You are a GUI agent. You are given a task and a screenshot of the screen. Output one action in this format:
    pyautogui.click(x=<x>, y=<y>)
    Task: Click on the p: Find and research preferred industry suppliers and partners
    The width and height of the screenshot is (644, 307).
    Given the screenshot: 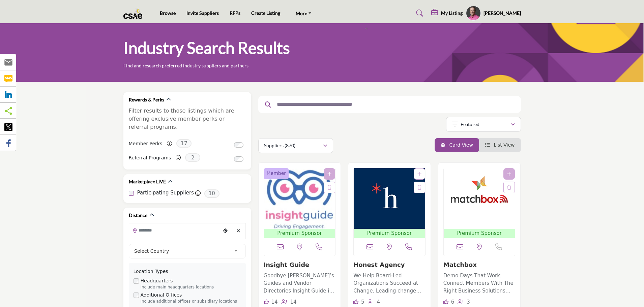 What is the action you would take?
    pyautogui.click(x=186, y=66)
    